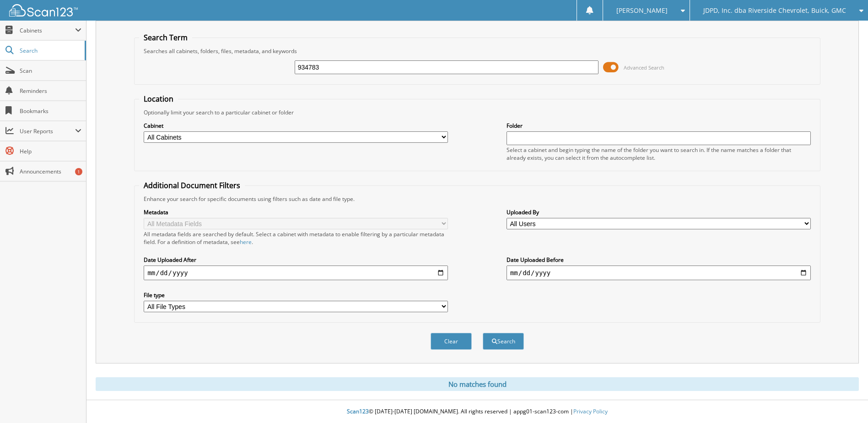 The height and width of the screenshot is (423, 868). What do you see at coordinates (50, 70) in the screenshot?
I see `span: Scan` at bounding box center [50, 70].